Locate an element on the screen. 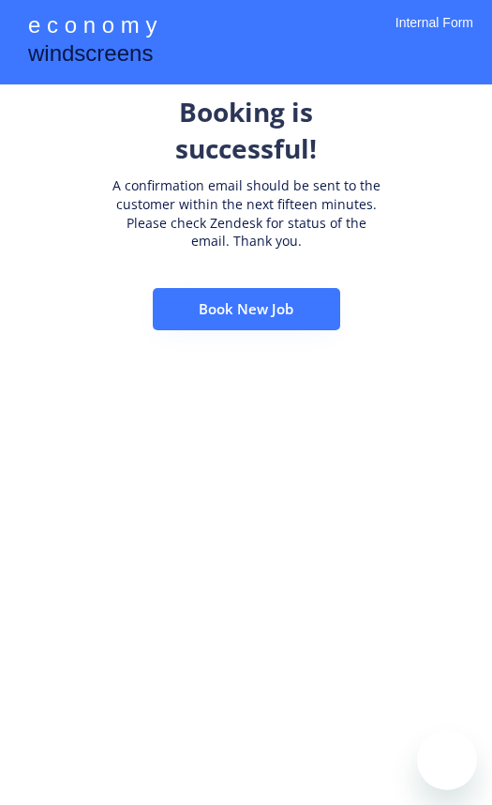 The height and width of the screenshot is (805, 492). div: e c o n o m y is located at coordinates (92, 27).